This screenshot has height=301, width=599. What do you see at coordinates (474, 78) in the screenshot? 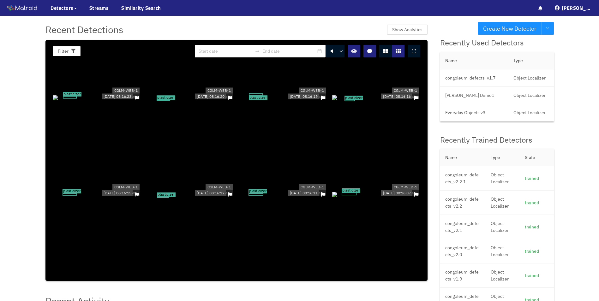
I see `td: congoleum_defects_v1.7` at bounding box center [474, 78].